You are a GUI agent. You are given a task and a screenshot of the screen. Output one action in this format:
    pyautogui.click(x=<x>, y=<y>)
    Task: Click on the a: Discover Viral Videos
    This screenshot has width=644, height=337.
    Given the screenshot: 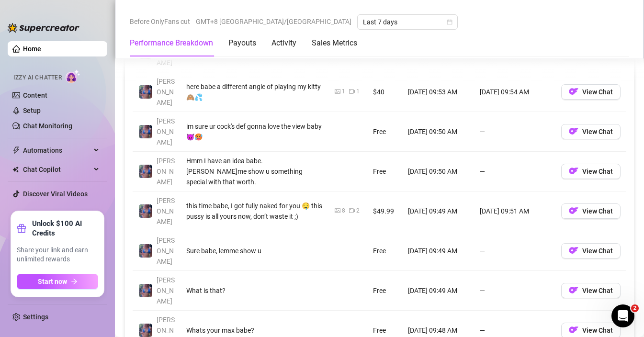 What is the action you would take?
    pyautogui.click(x=55, y=194)
    